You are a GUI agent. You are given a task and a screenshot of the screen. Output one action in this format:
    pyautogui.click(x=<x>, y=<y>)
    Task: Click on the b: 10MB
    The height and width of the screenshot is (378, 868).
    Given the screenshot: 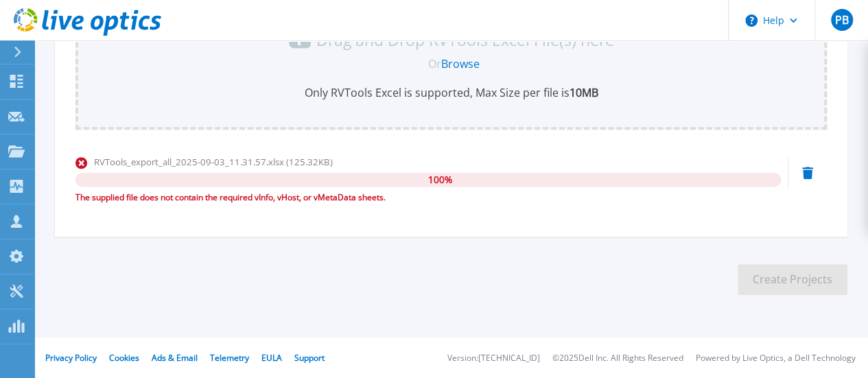 What is the action you would take?
    pyautogui.click(x=584, y=93)
    